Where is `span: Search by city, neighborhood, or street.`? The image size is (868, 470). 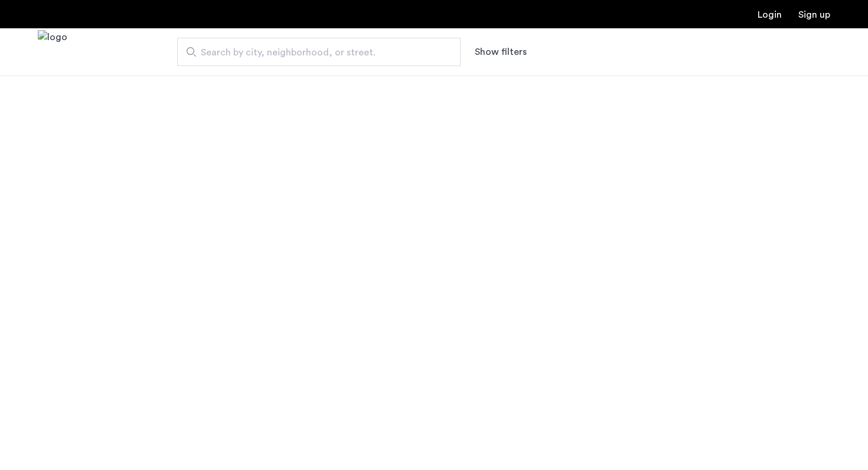 span: Search by city, neighborhood, or street. is located at coordinates (314, 53).